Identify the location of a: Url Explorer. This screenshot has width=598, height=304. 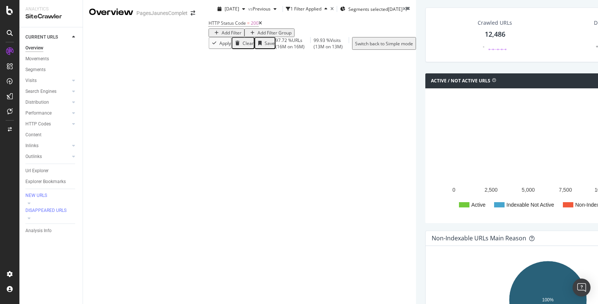
(51, 170).